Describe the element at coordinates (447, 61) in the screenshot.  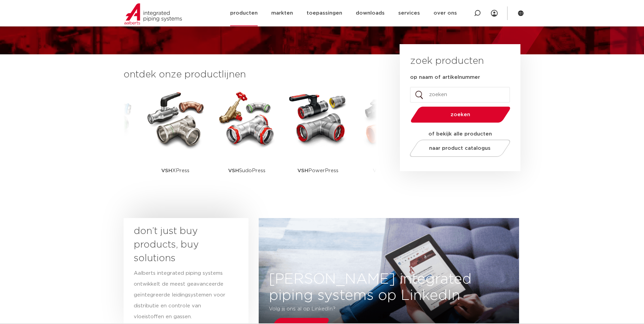
I see `h3: zoek producten` at that location.